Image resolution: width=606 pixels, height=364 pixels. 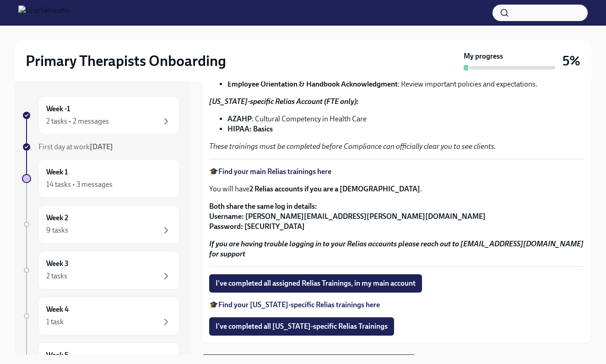 I want to click on em: These trainings must be completed before Compliance can officially clear you to see clients., so click(x=352, y=146).